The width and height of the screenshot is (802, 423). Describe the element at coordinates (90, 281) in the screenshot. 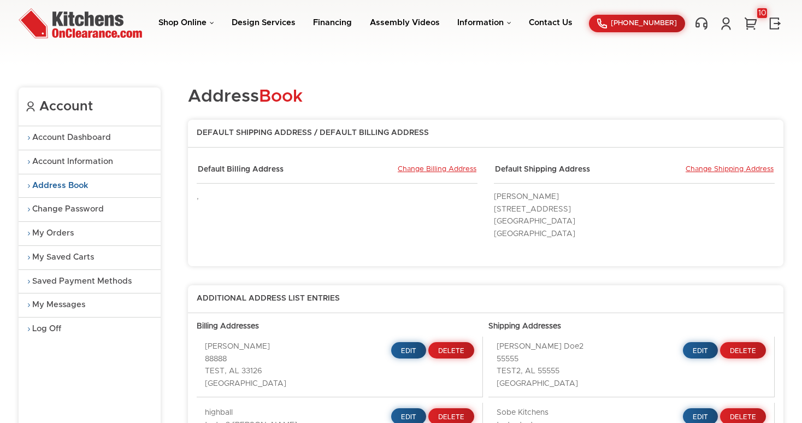

I see `a: Saved Payment Methods` at that location.